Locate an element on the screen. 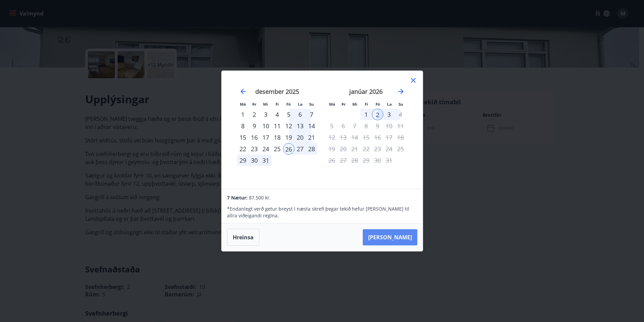 This screenshot has height=322, width=644. div: 28 is located at coordinates (312, 149).